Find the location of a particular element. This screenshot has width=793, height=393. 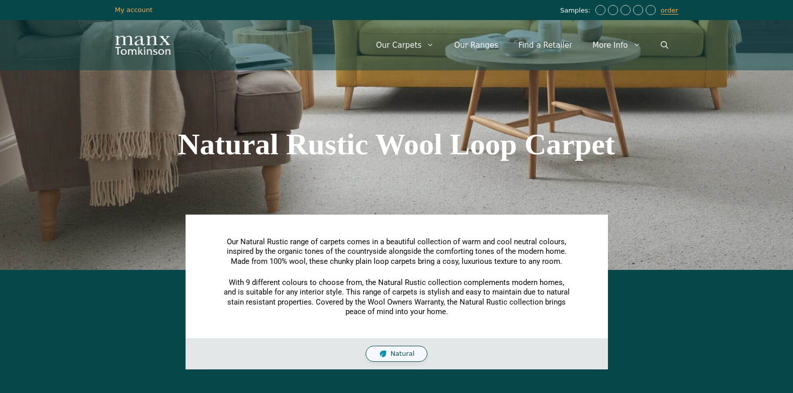

a: My account is located at coordinates (134, 10).